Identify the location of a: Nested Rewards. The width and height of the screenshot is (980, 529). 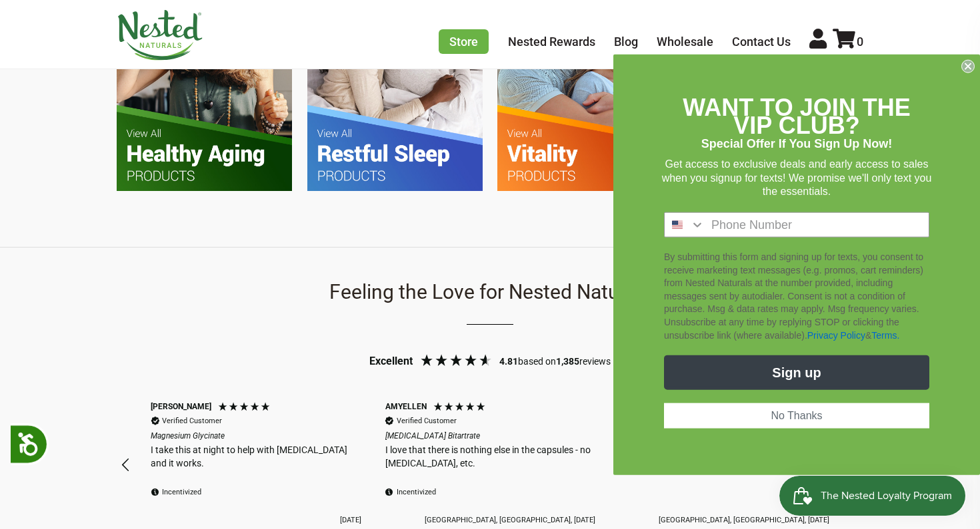
(551, 42).